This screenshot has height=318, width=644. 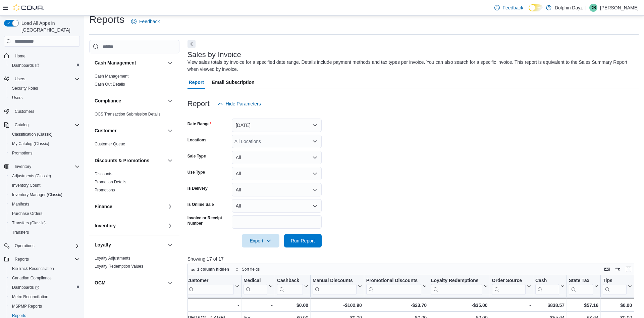 I want to click on button: All, so click(x=277, y=189).